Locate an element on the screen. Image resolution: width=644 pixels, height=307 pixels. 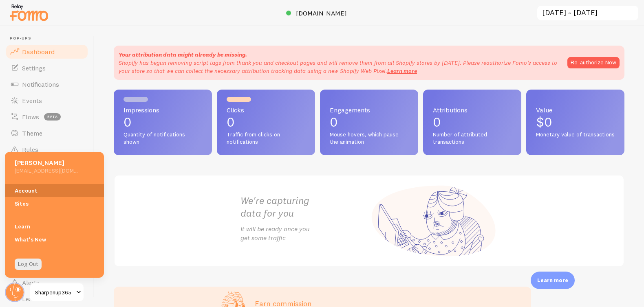
span: Impressions is located at coordinates (163, 110).